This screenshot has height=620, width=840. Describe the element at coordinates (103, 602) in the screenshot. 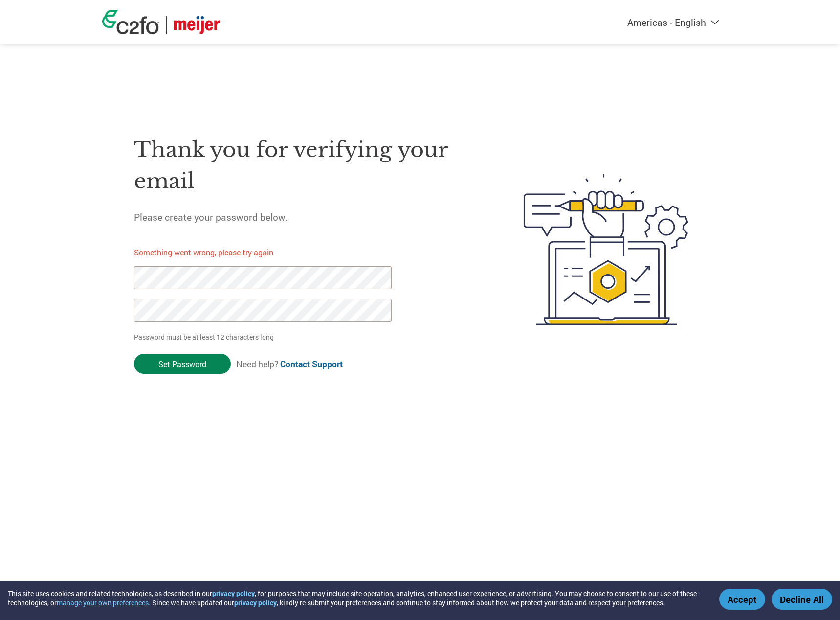

I see `button: manage your own preferences` at that location.